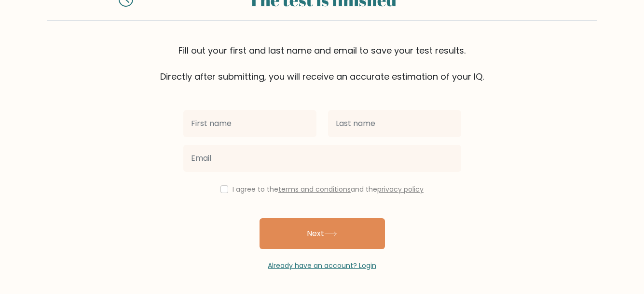 Image resolution: width=644 pixels, height=294 pixels. I want to click on input: Email, so click(322, 158).